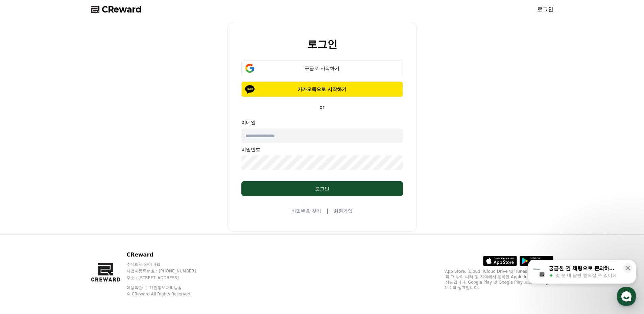 The width and height of the screenshot is (644, 314). I want to click on p: or, so click(322, 107).